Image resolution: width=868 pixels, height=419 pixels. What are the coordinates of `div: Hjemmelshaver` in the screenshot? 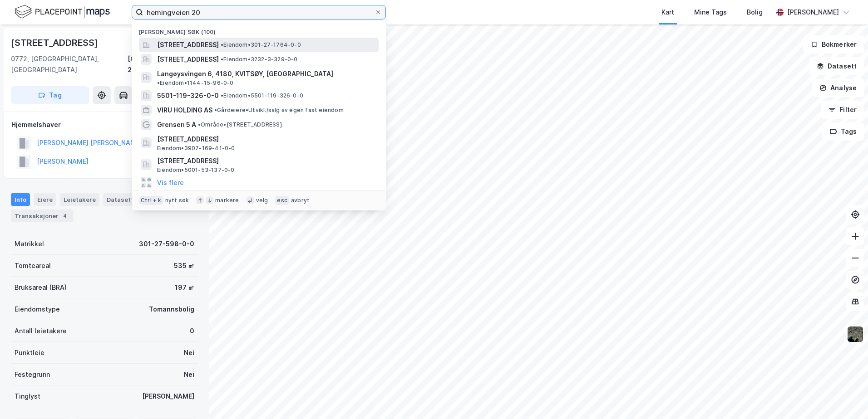 It's located at (105, 125).